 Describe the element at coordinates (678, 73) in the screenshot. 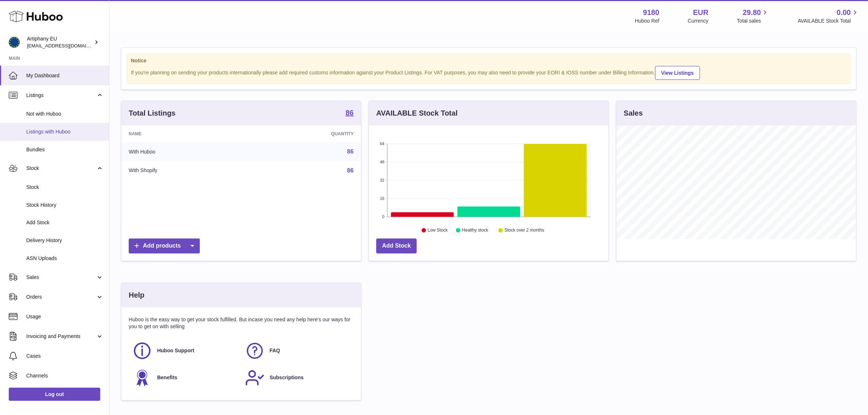

I see `a: View Listings` at that location.